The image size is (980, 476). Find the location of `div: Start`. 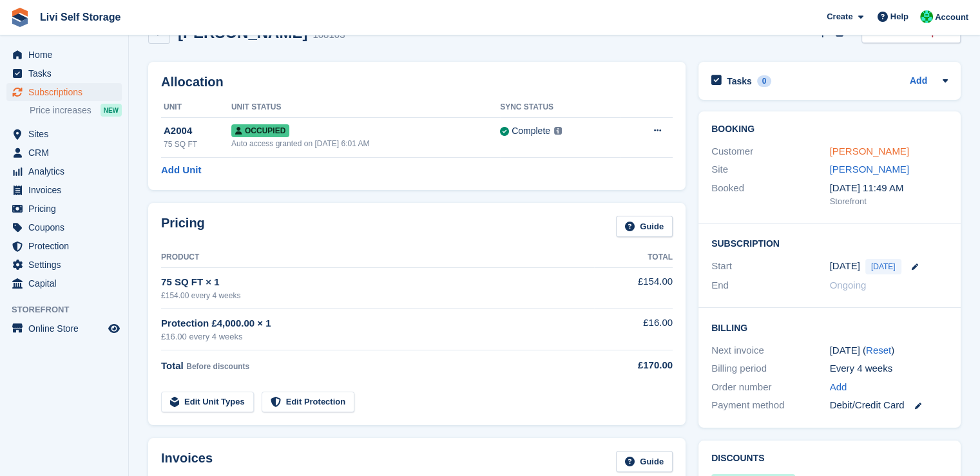

div: Start is located at coordinates (771, 267).